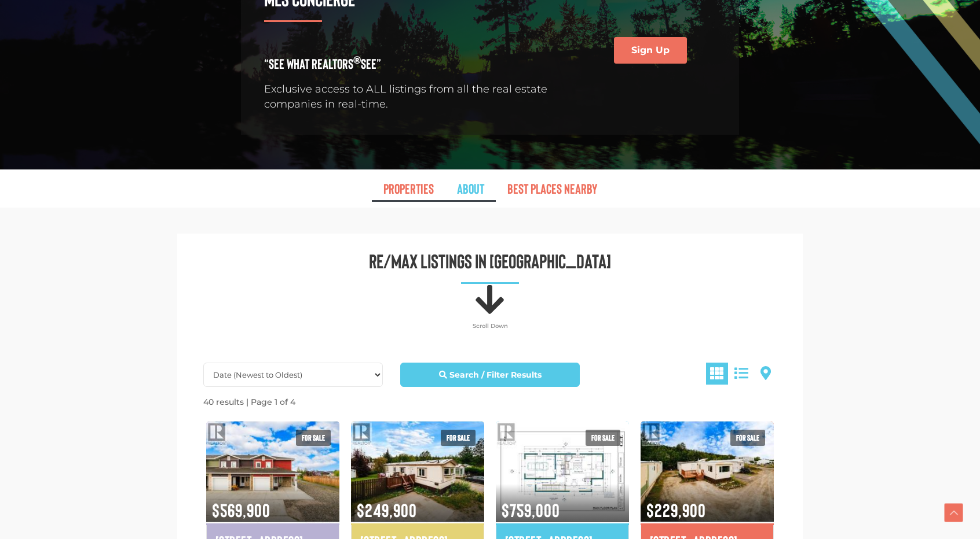 This screenshot has height=539, width=980. Describe the element at coordinates (707, 471) in the screenshot. I see `img: 15-200 LOBIRD ROAD, Whitehorse, Yukon` at that location.